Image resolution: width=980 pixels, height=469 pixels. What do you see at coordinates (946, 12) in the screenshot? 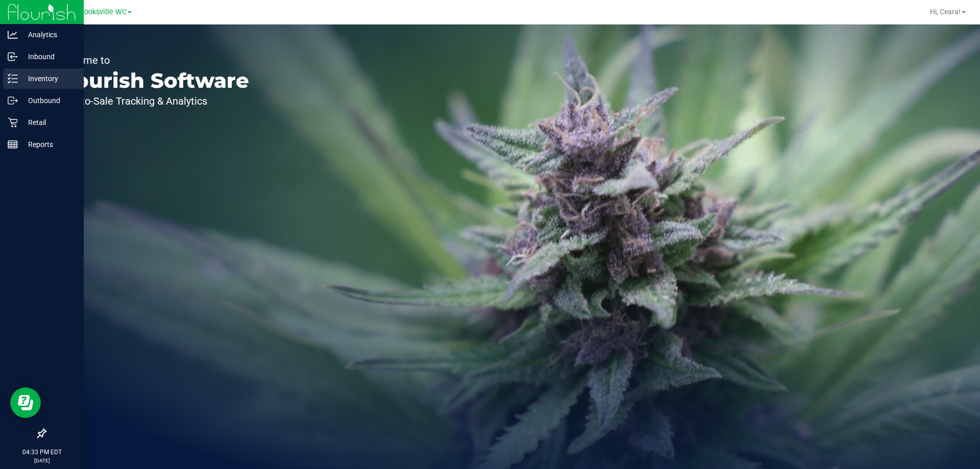
I see `span: Hi, Ceara!` at bounding box center [946, 12].